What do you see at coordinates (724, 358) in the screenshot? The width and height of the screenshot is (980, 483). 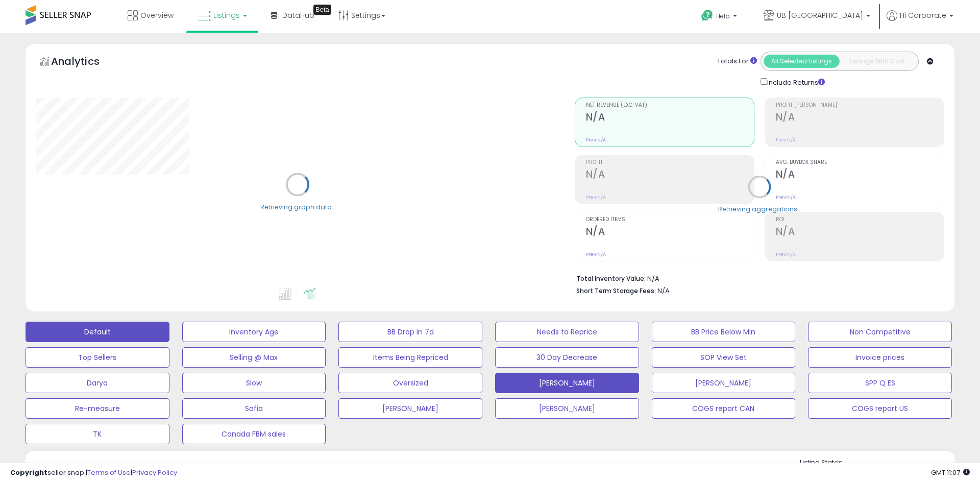 I see `button: SOP View Set` at bounding box center [724, 358].